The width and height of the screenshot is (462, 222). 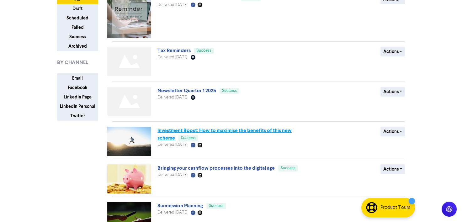 What do you see at coordinates (77, 116) in the screenshot?
I see `button: Twitter` at bounding box center [77, 116].